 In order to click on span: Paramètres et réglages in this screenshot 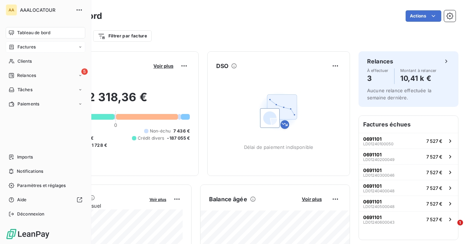, I will do `click(41, 186)`.